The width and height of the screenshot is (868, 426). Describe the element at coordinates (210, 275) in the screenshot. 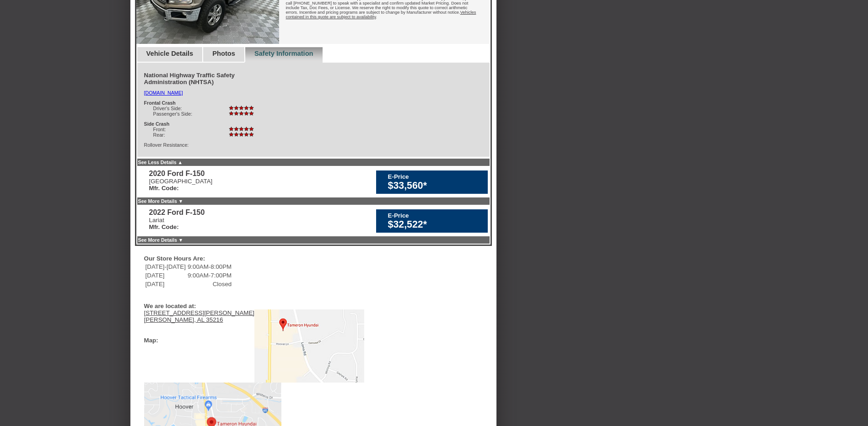

I see `td: 9:00AM-7:00PM` at that location.